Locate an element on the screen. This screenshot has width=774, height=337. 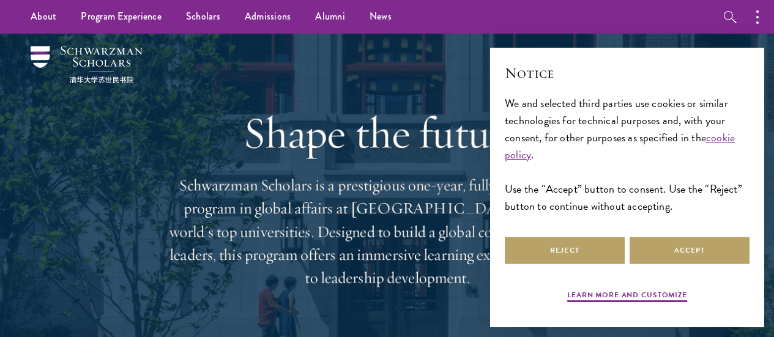
h2: Notice is located at coordinates (627, 73).